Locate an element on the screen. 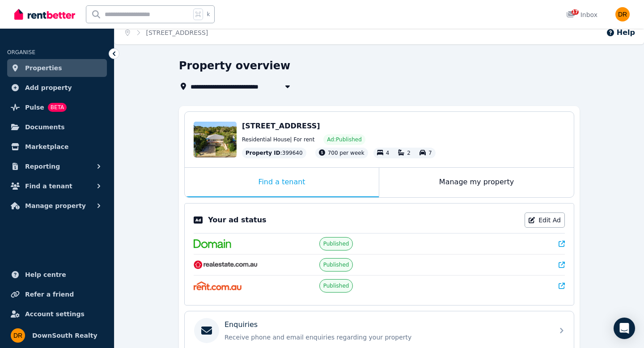 Image resolution: width=644 pixels, height=348 pixels. span: Marketplace is located at coordinates (47, 147).